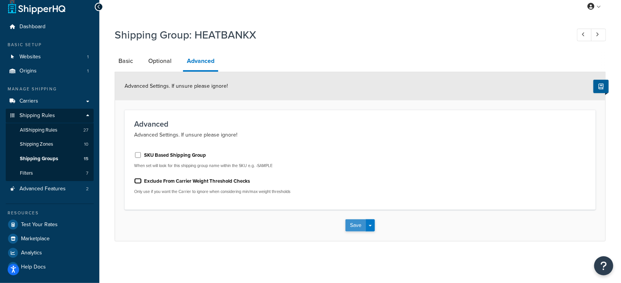 The width and height of the screenshot is (621, 283). I want to click on a: Shipping Zones10, so click(50, 144).